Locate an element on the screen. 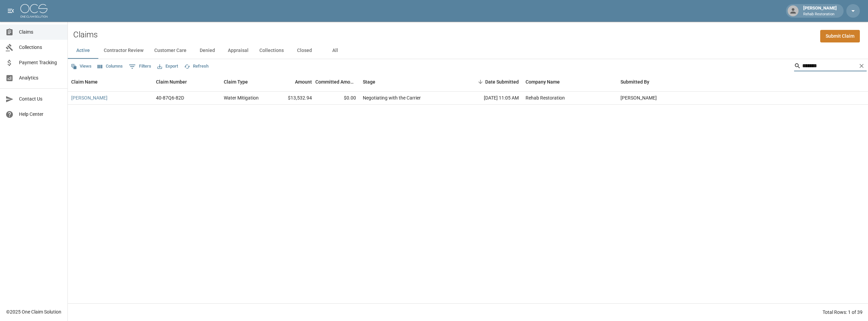  button: Closed is located at coordinates (304, 51).